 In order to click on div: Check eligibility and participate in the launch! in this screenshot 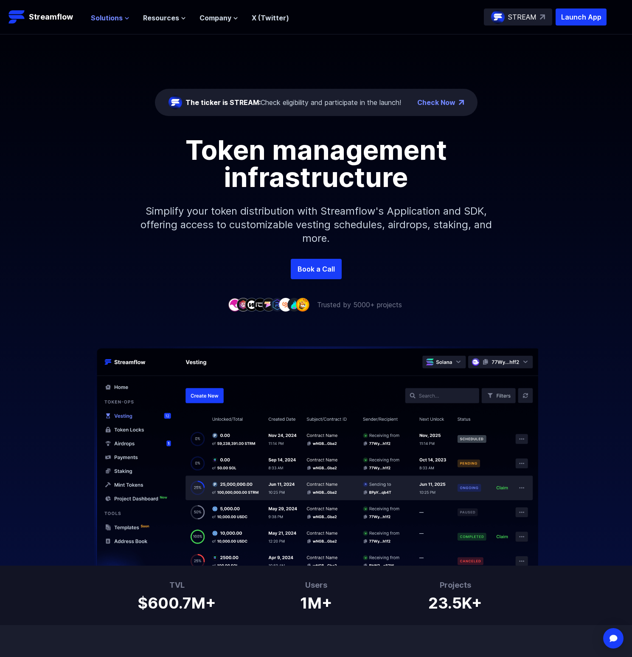, I will do `click(294, 102)`.